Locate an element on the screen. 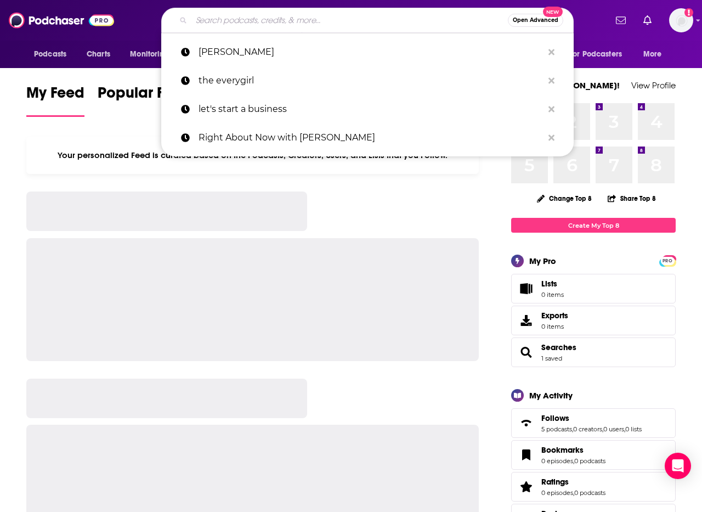 The height and width of the screenshot is (512, 702). a: Create My Top 8 is located at coordinates (594, 225).